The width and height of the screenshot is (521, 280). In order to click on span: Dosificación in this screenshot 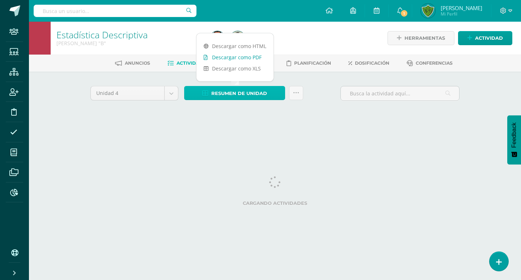, I will do `click(372, 63)`.